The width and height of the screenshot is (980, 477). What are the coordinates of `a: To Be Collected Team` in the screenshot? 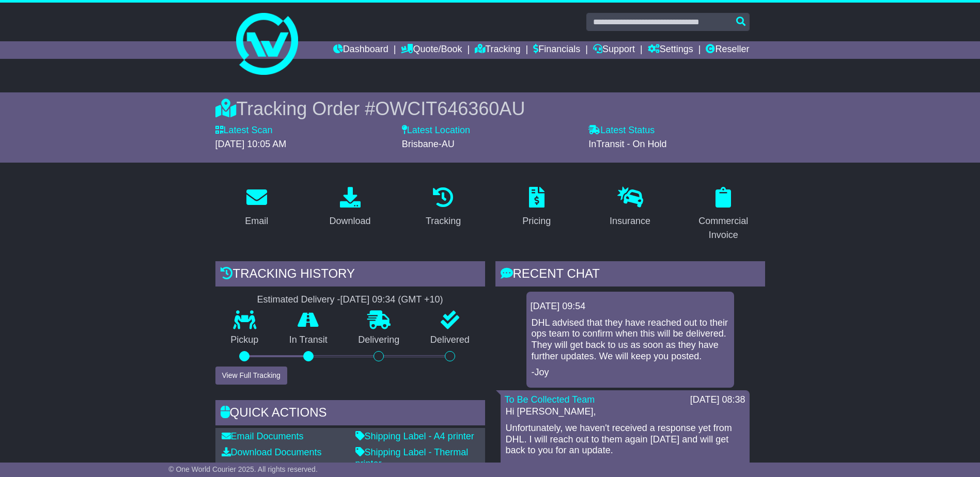 It's located at (550, 400).